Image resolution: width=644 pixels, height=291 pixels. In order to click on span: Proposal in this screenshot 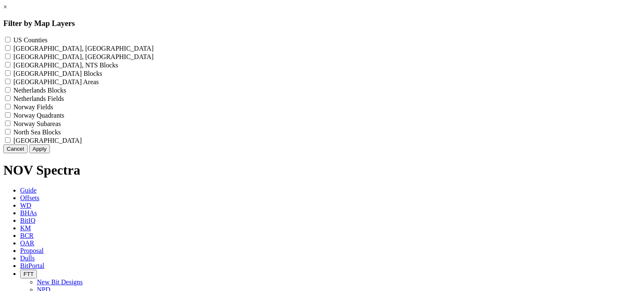, I will do `click(32, 250)`.